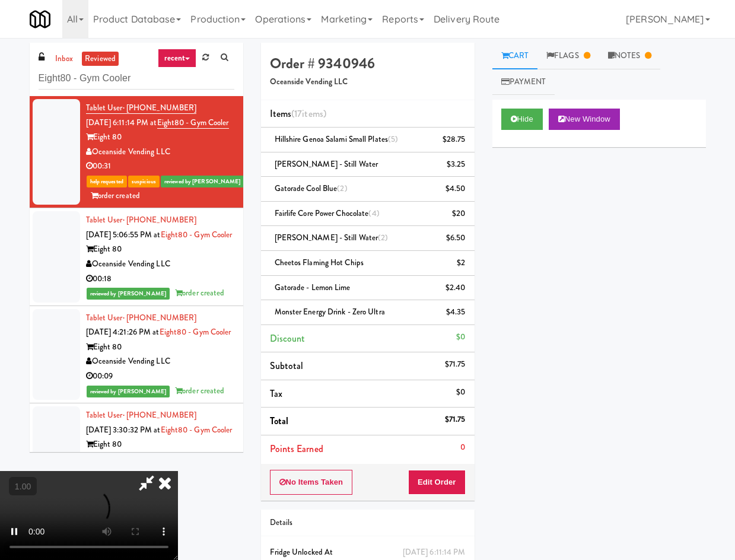 The height and width of the screenshot is (560, 735). Describe the element at coordinates (330, 311) in the screenshot. I see `span: Monster Energy Drink - Zero Ultra` at that location.